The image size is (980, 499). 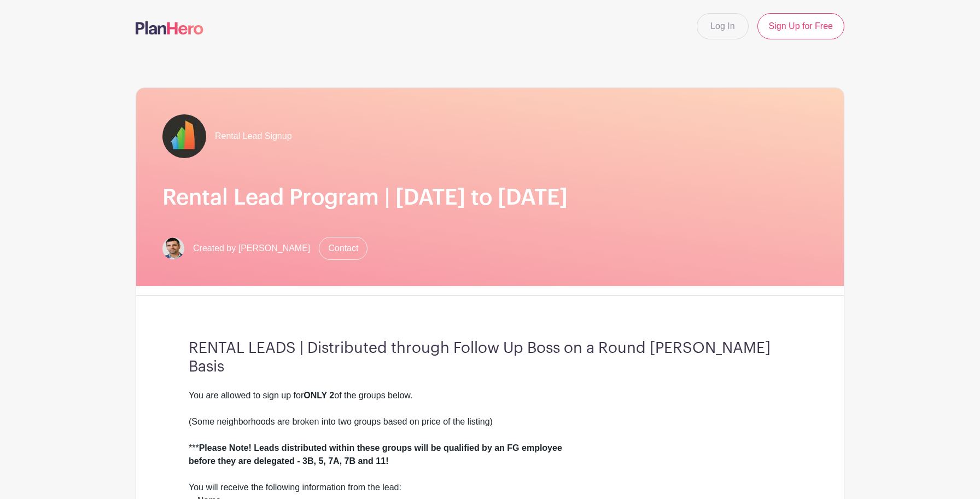 I want to click on a: Sign Up for Free, so click(x=800, y=26).